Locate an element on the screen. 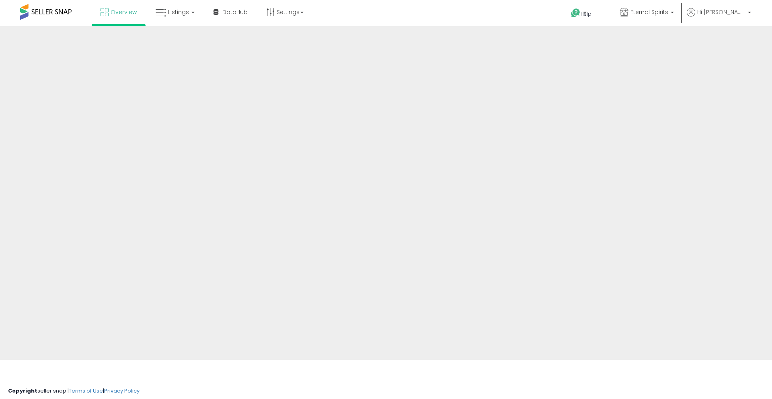  span: Eternal Spirits is located at coordinates (649, 12).